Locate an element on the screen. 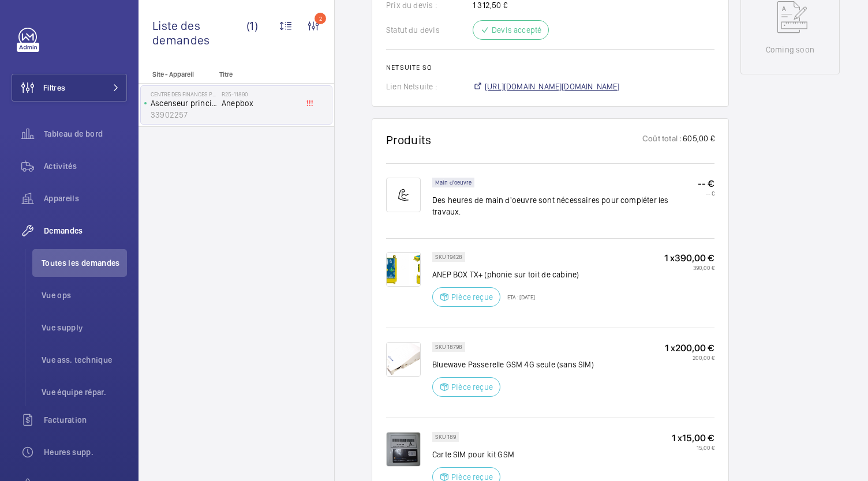 The image size is (868, 481). p: Main d'oeuvre is located at coordinates (453, 182).